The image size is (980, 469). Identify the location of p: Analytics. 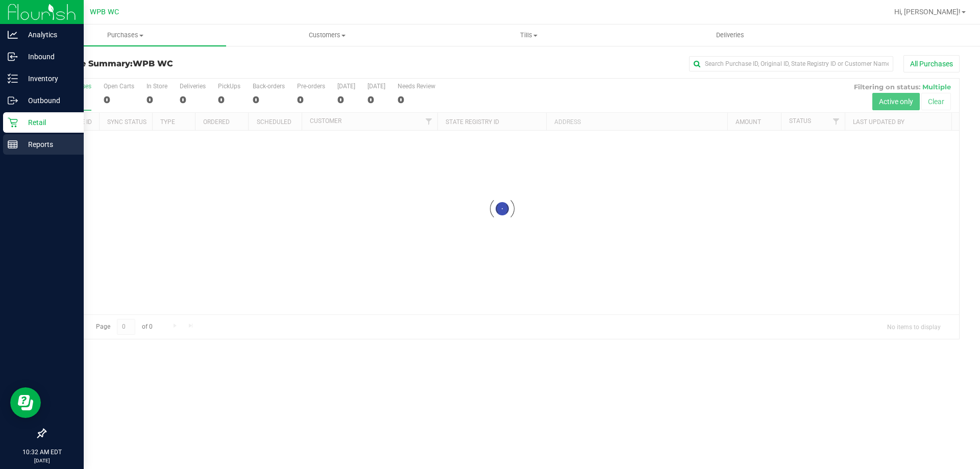
(49, 35).